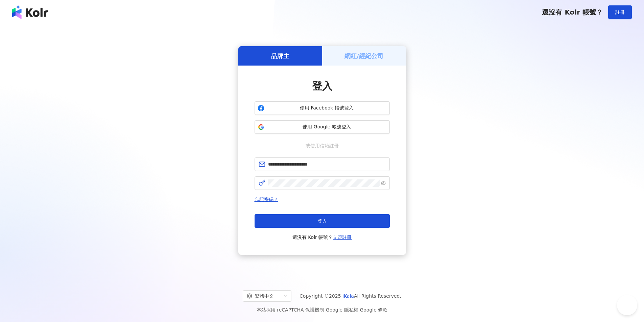 The image size is (644, 322). I want to click on button: 使用 Google 帳號登入, so click(322, 127).